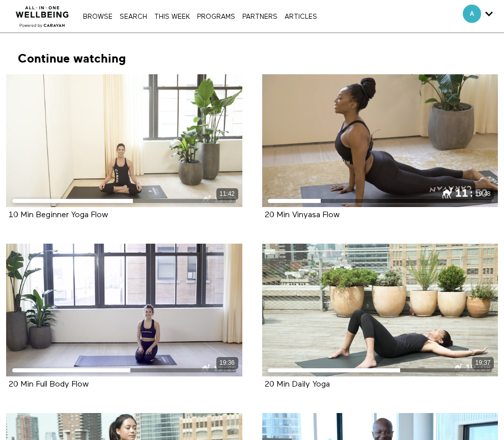 The image size is (504, 440). Describe the element at coordinates (124, 140) in the screenshot. I see `a: 10 Min Beginner Yoga Flow 11:42` at that location.